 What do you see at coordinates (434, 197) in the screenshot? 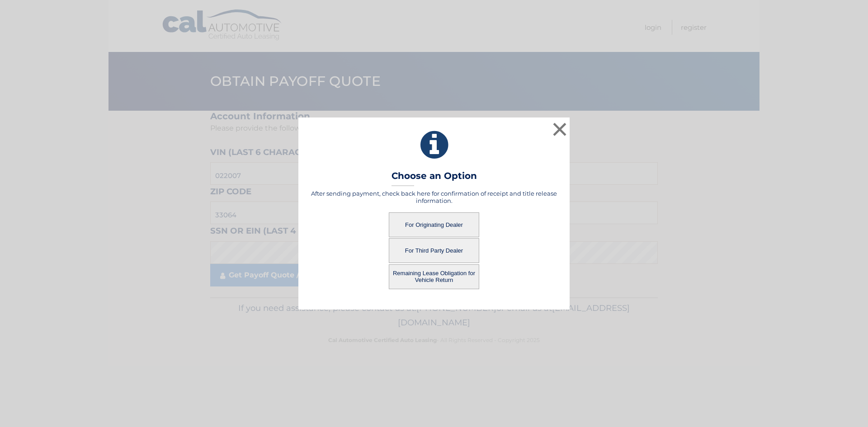
I see `h5: After sending payment, check back here for confirmation of receipt and title release information.` at bounding box center [434, 197].